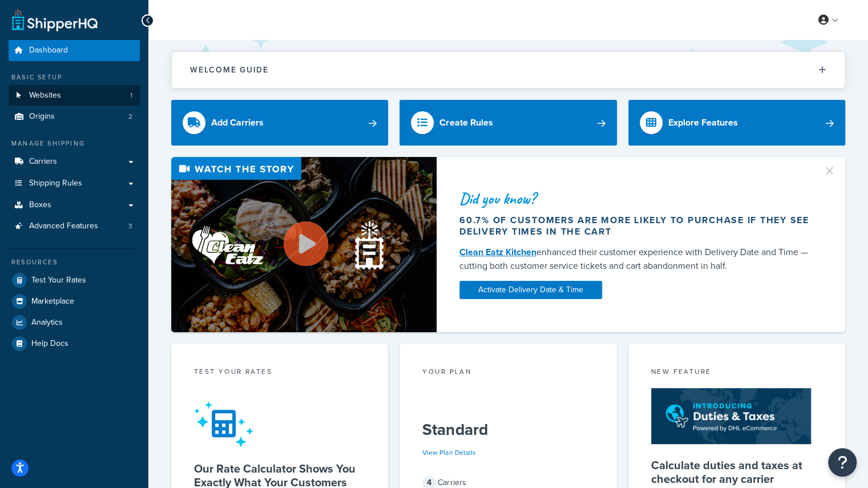 The image size is (868, 488). Describe the element at coordinates (843, 463) in the screenshot. I see `button: Open Resource Center` at that location.